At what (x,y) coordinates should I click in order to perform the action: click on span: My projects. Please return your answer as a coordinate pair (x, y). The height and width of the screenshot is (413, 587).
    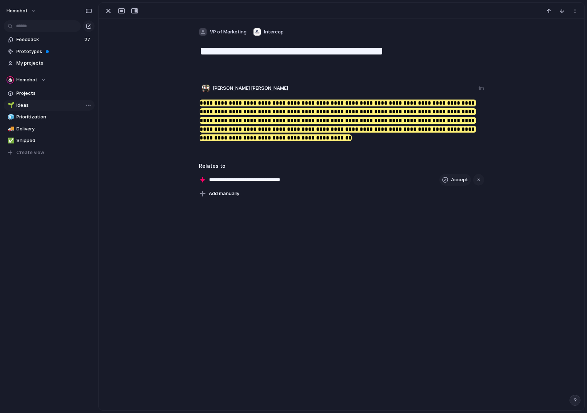
    Looking at the image, I should click on (54, 63).